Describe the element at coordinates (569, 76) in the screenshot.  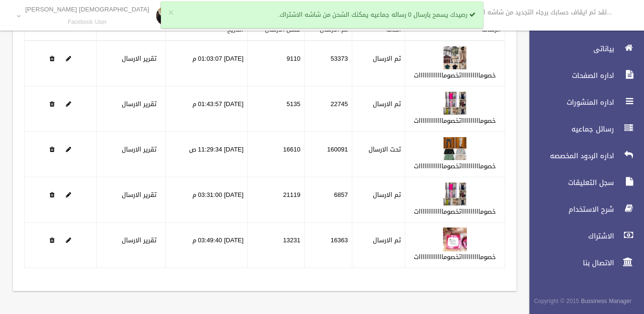
I see `span: اداره الصفحات` at that location.